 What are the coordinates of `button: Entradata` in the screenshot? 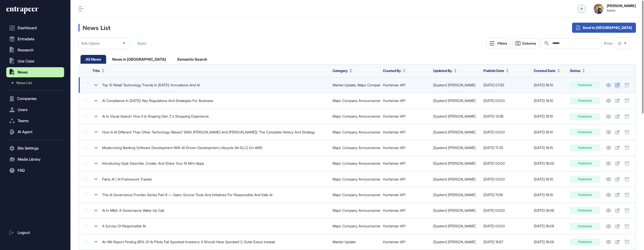 It's located at (35, 39).